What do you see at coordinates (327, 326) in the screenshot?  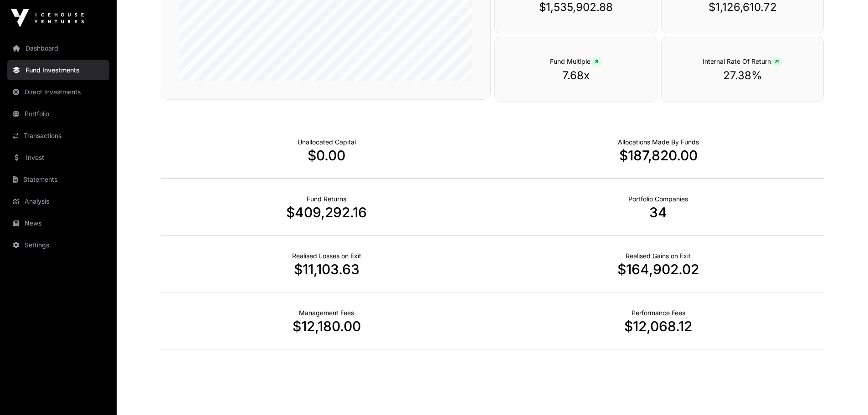 I see `p: $12,180.00` at bounding box center [327, 326].